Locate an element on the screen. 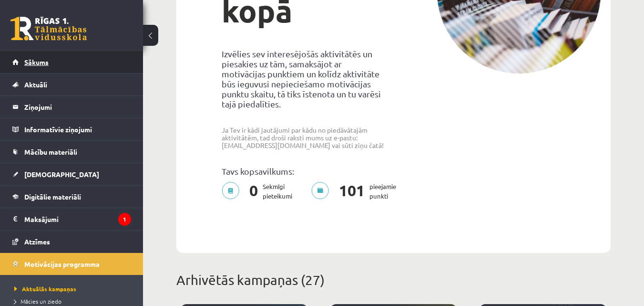 The height and width of the screenshot is (306, 644). span: Aktuālās kampaņas is located at coordinates (45, 289).